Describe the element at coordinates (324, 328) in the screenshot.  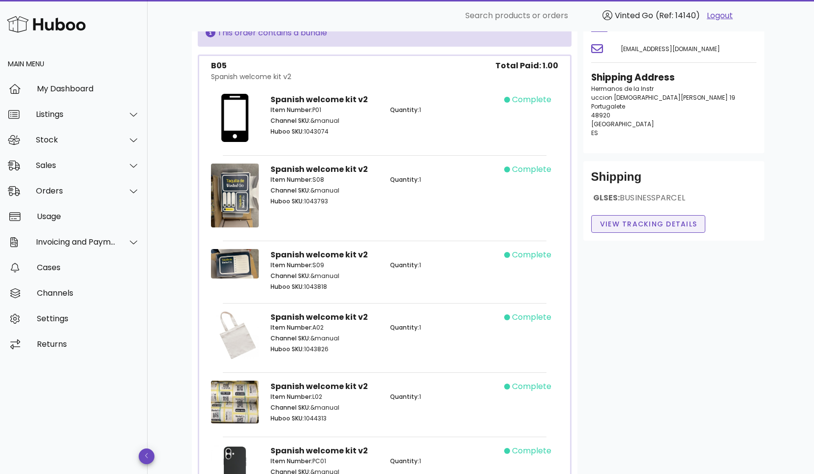
I see `p: A02` at that location.